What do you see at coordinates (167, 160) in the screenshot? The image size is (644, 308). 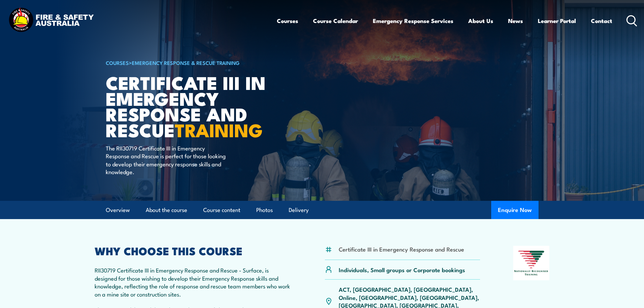 I see `p: The RII30719 Certificate III in Emergency Response and Rescue is perfect for those looking to dev...` at bounding box center [167, 160].